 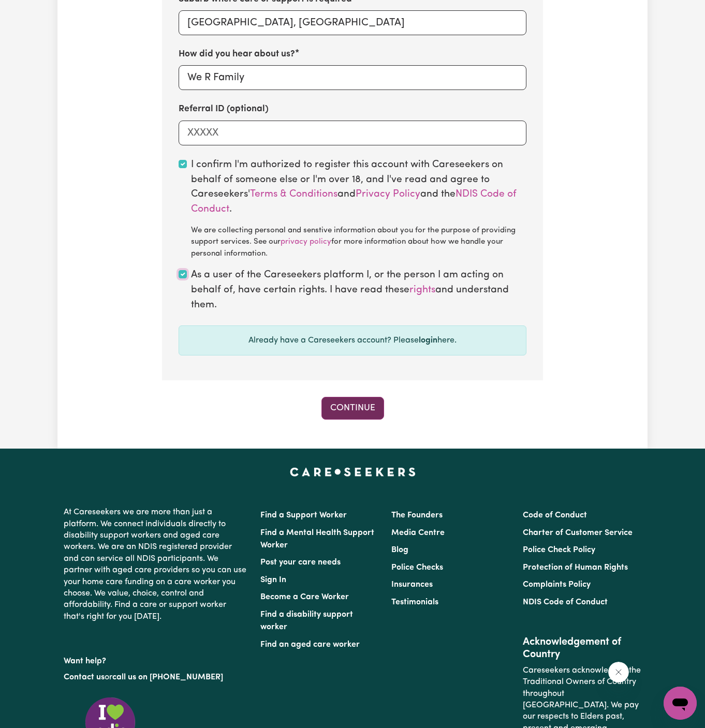 What do you see at coordinates (294, 194) in the screenshot?
I see `a: Terms & Conditions` at bounding box center [294, 194].